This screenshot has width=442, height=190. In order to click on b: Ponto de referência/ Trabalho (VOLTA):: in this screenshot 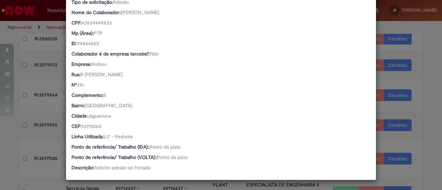, I will do `click(114, 157)`.